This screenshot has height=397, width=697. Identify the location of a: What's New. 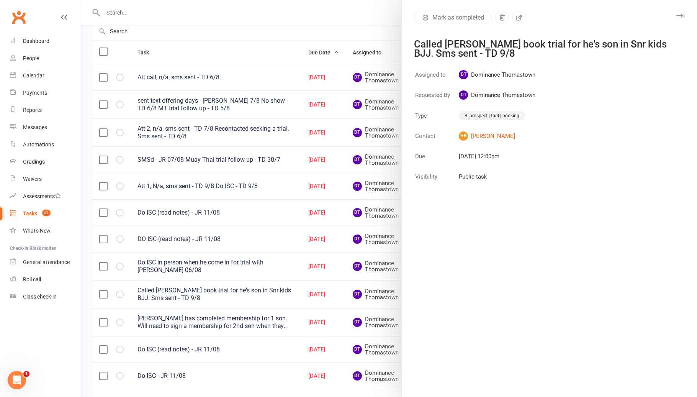
(45, 231).